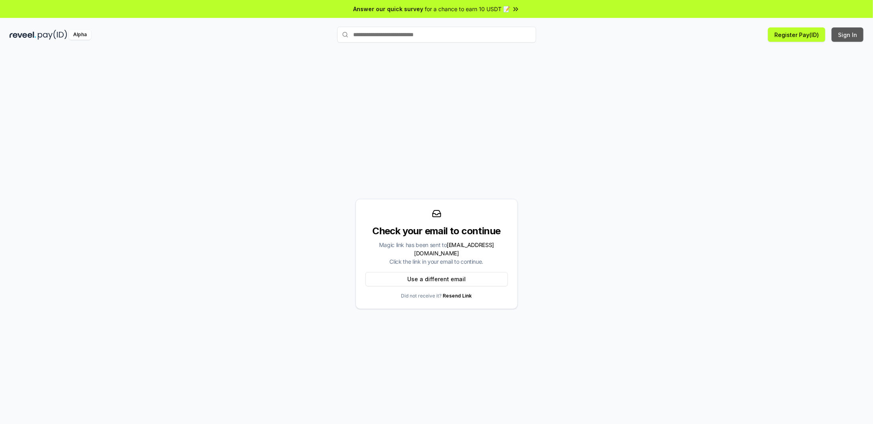 Image resolution: width=873 pixels, height=424 pixels. I want to click on div: Alpha, so click(80, 35).